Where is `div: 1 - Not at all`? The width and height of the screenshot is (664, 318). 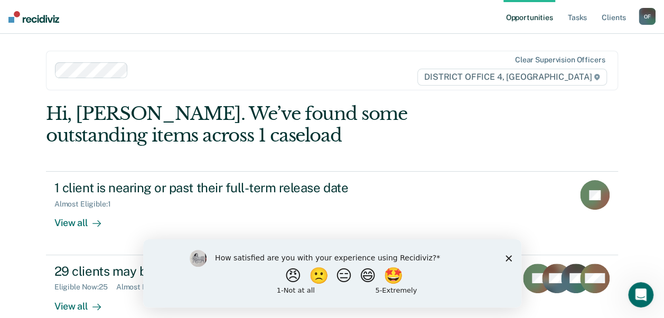 div: 1 - Not at all is located at coordinates (122, 51).